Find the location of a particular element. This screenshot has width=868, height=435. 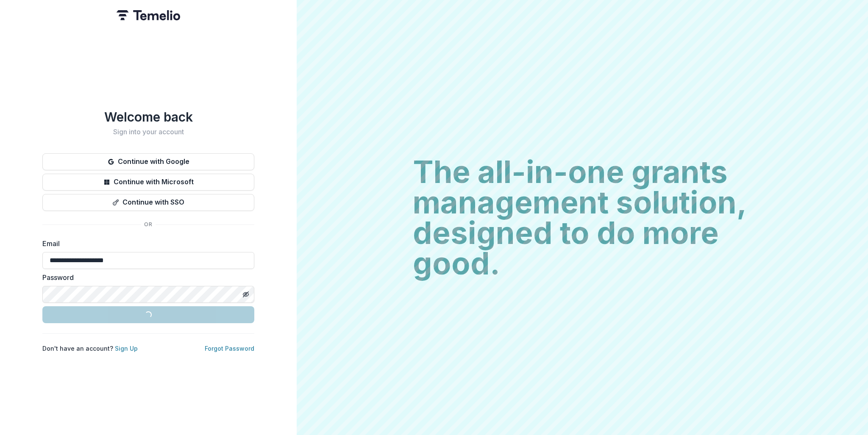

p: Don't have an account? is located at coordinates (90, 349).